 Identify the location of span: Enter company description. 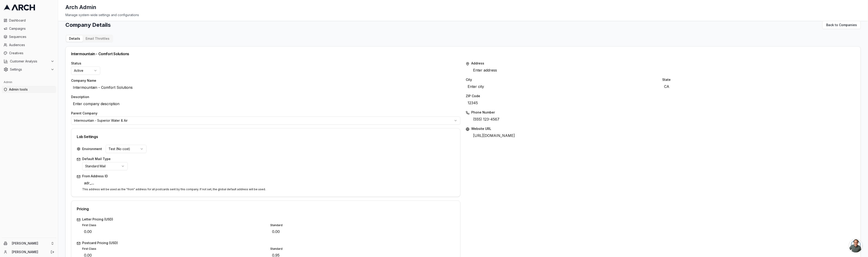
(96, 104).